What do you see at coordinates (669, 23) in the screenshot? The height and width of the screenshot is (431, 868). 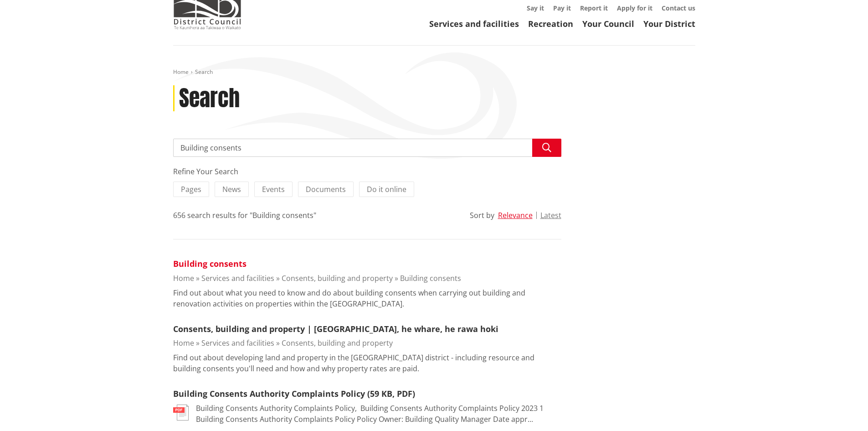 I see `a: Your District` at bounding box center [669, 23].